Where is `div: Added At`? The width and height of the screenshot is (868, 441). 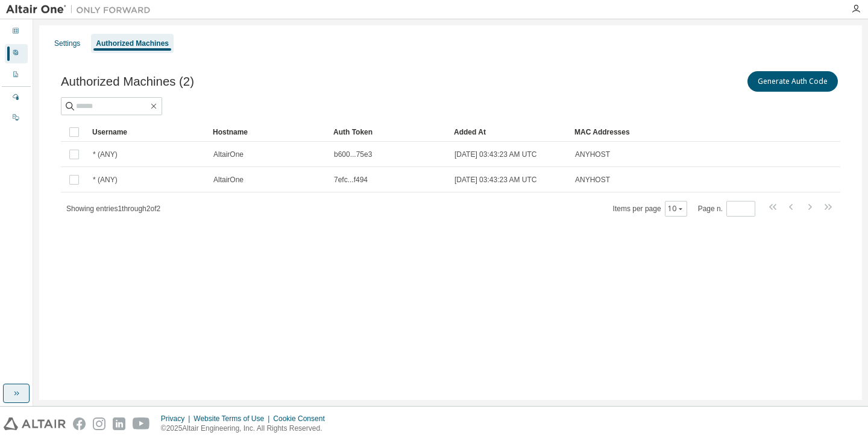 div: Added At is located at coordinates (509, 132).